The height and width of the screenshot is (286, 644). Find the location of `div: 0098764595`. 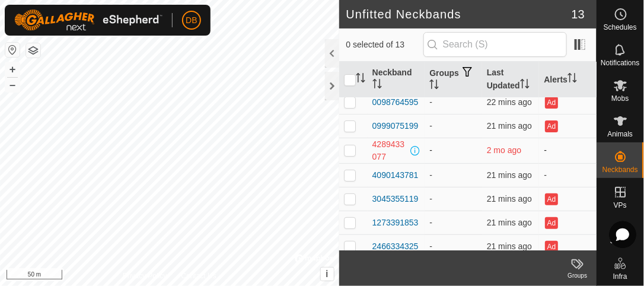

div: 0098764595 is located at coordinates (395, 101).